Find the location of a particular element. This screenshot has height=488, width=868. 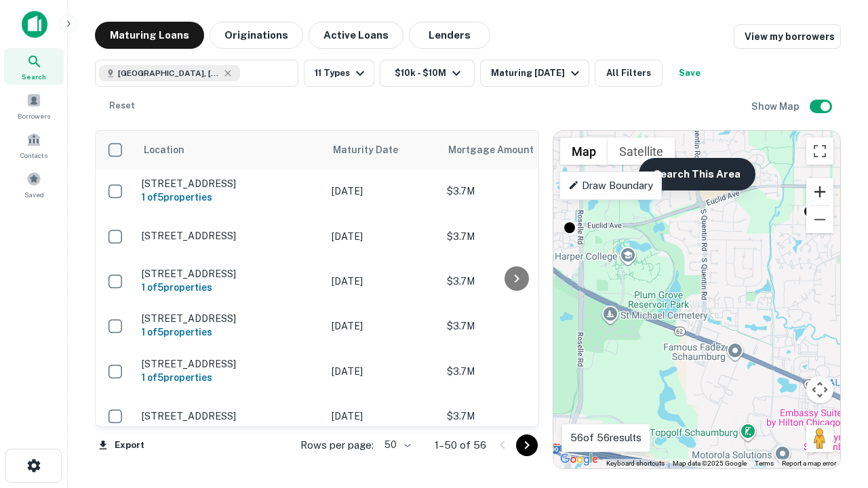

div: 50 is located at coordinates (396, 444).